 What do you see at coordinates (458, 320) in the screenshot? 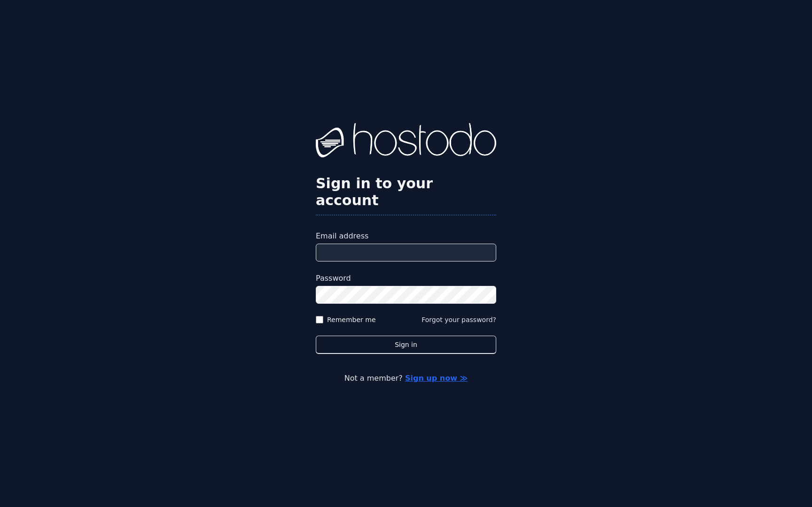
I see `button: Forgot your password?` at bounding box center [458, 320].